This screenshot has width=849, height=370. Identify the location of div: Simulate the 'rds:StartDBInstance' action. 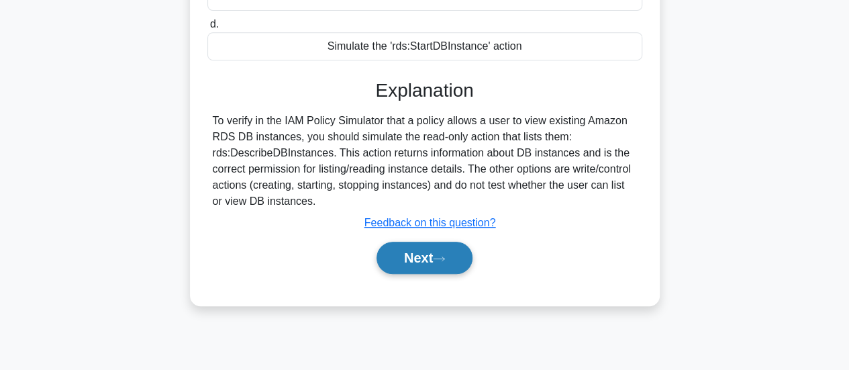
(425, 46).